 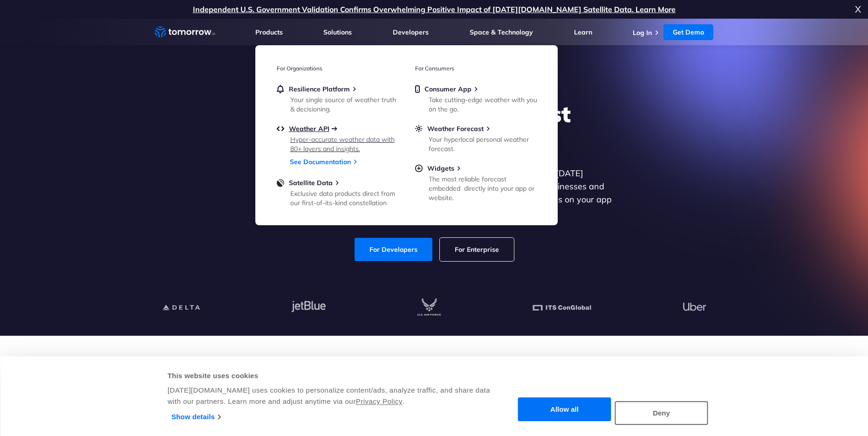 What do you see at coordinates (476, 98) in the screenshot?
I see `a: Consumer AppTake cutting-edge weather with you on the go.` at bounding box center [476, 98].